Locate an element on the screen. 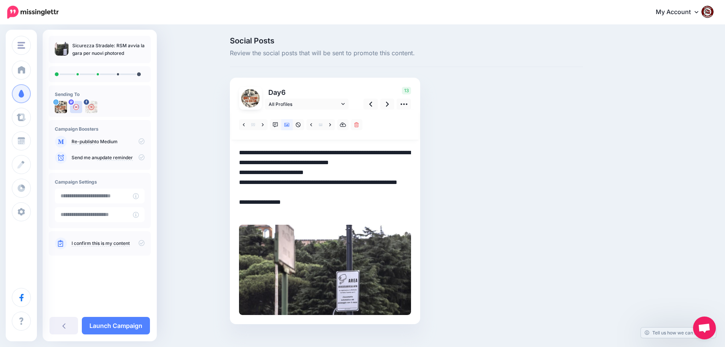 This screenshot has height=347, width=725. h4: Sending To is located at coordinates (100, 94).